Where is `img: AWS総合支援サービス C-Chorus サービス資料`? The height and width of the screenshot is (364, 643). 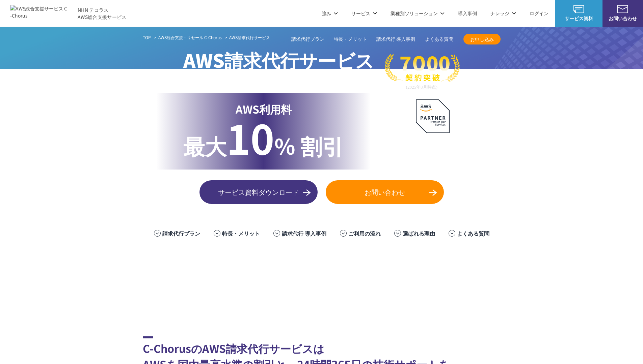 img: AWS総合支援サービス C-Chorus サービス資料 is located at coordinates (579, 9).